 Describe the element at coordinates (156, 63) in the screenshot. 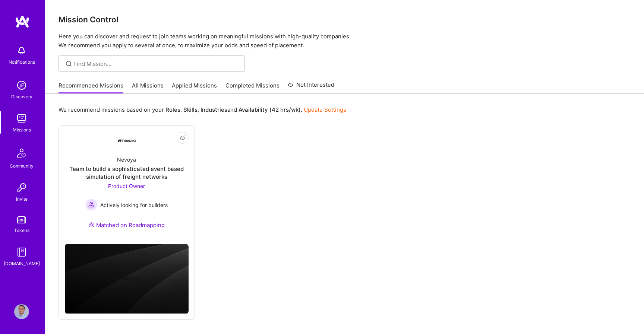

I see `input: Find Mission...` at that location.